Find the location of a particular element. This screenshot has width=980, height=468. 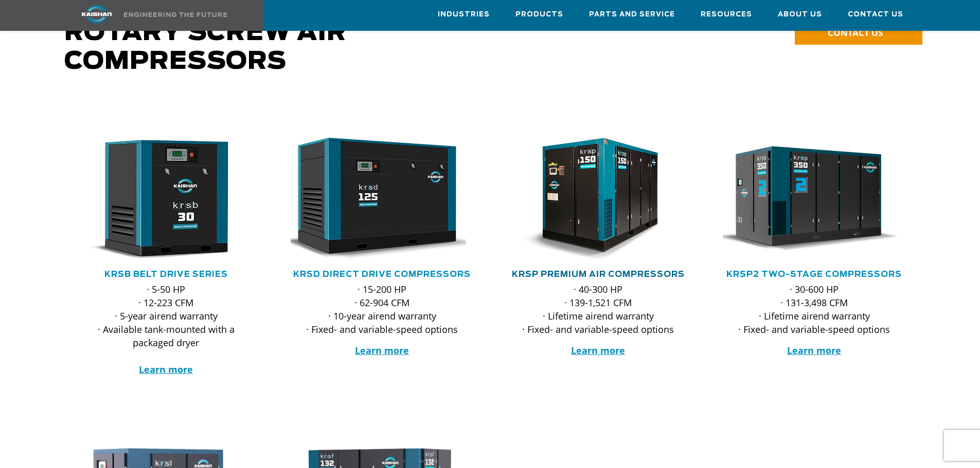

a: Products is located at coordinates (540, 14).